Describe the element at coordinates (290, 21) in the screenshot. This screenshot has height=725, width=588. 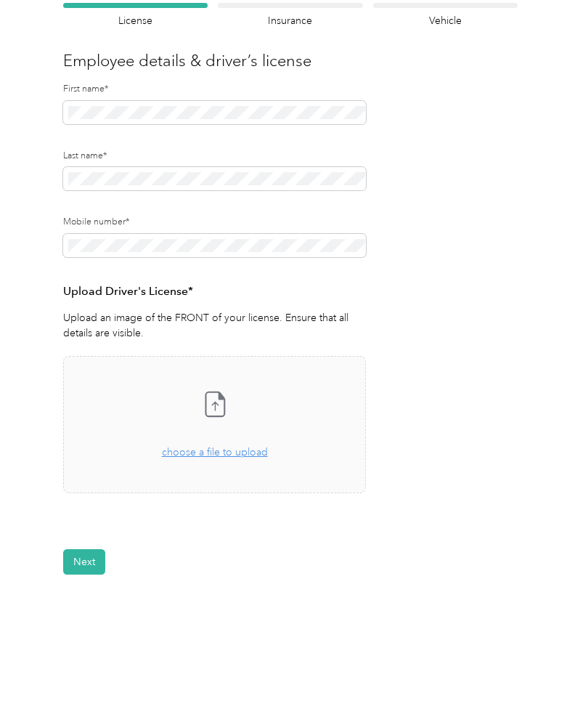
I see `h4: Insurance` at that location.